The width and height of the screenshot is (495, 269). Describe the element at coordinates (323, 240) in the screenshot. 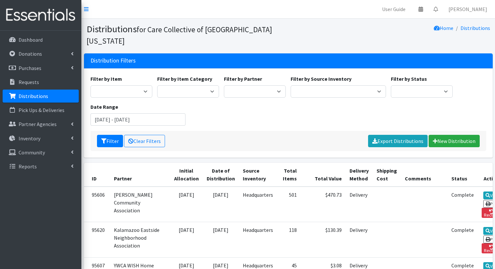

I see `td: $130.39` at that location.